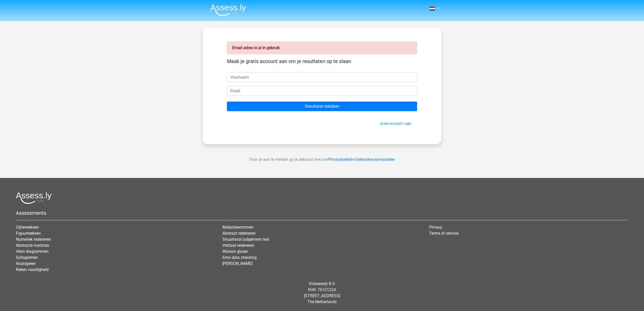 The height and width of the screenshot is (311, 644). What do you see at coordinates (27, 227) in the screenshot?
I see `a: Cijferreeksen` at bounding box center [27, 227].